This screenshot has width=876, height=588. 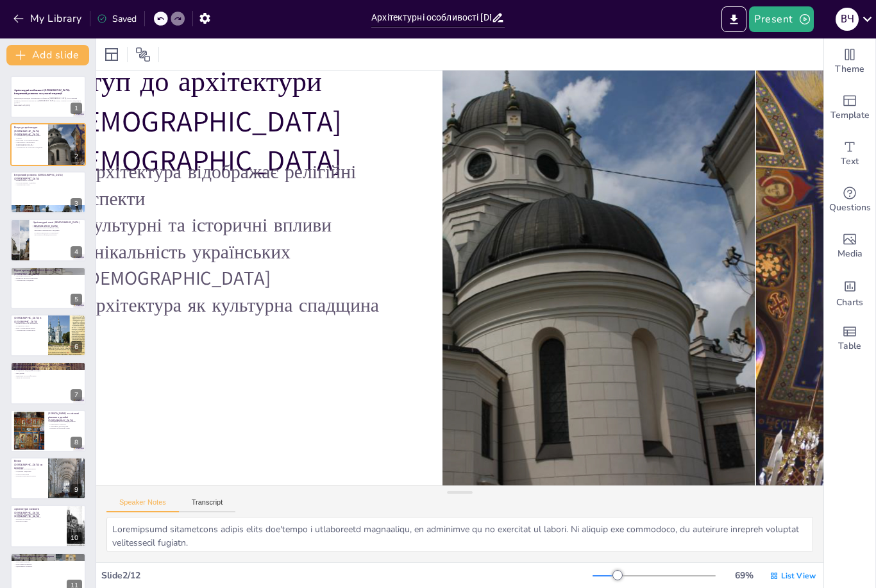 What do you see at coordinates (57, 228) in the screenshot?
I see `p: Унікальні характеристики стилів` at bounding box center [57, 228].